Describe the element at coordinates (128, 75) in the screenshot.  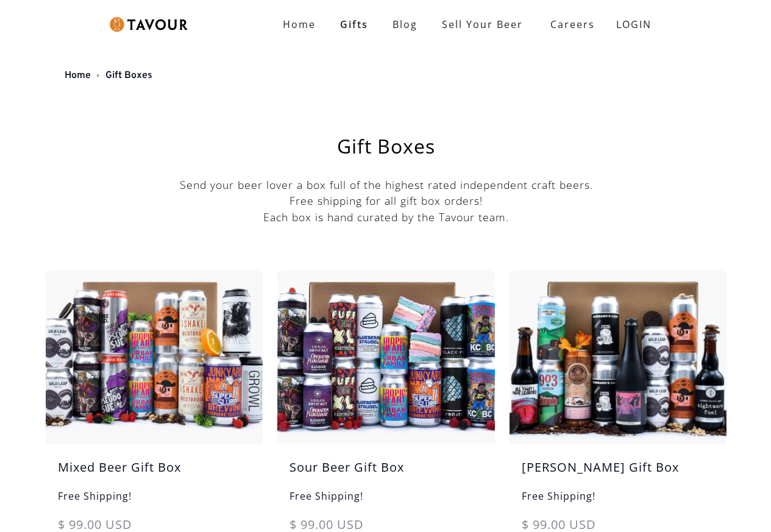
I see `a: Gift Boxes` at that location.